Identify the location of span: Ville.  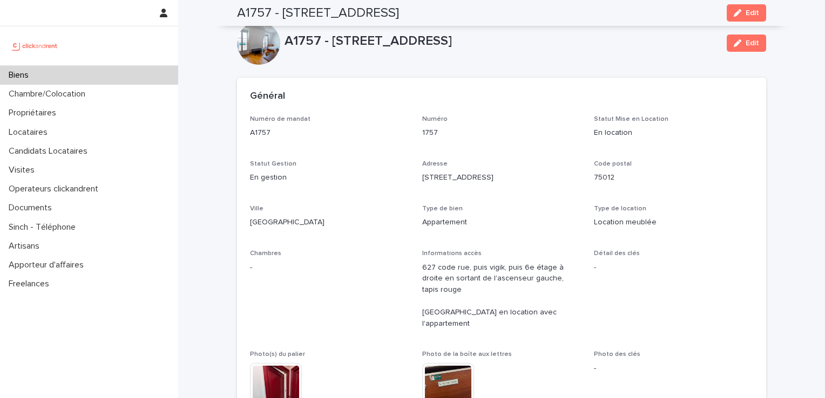
(256, 209).